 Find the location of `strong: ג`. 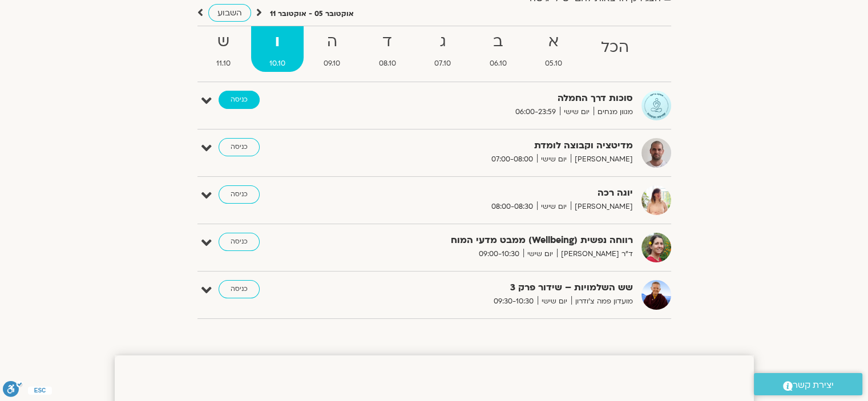

strong: ג is located at coordinates (442, 41).